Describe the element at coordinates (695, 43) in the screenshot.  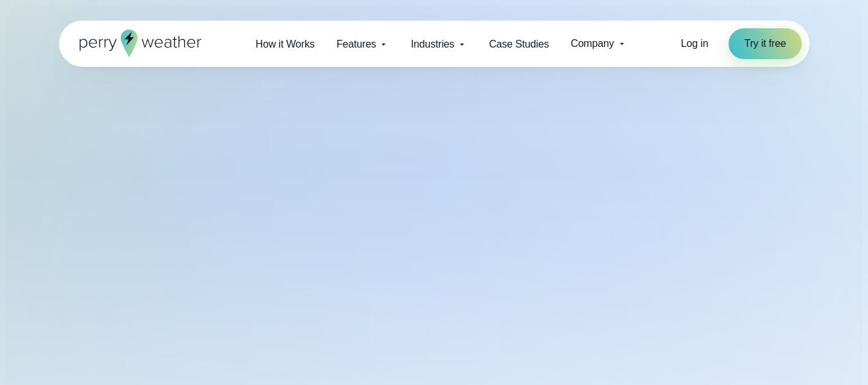
I see `span: Log in` at that location.